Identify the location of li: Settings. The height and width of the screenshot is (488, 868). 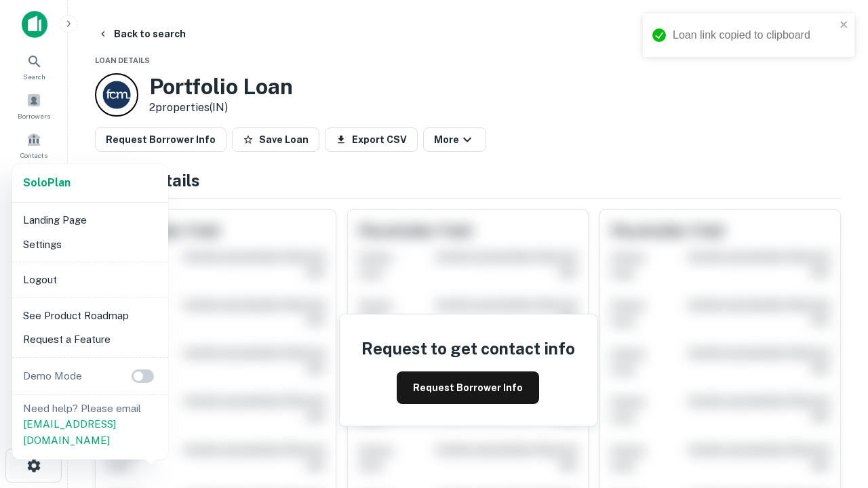
(90, 245).